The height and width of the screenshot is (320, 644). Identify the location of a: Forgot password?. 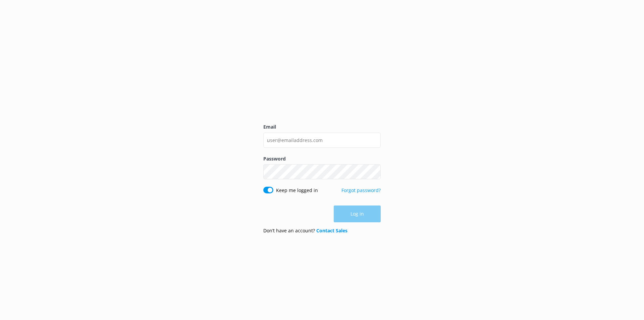
(361, 190).